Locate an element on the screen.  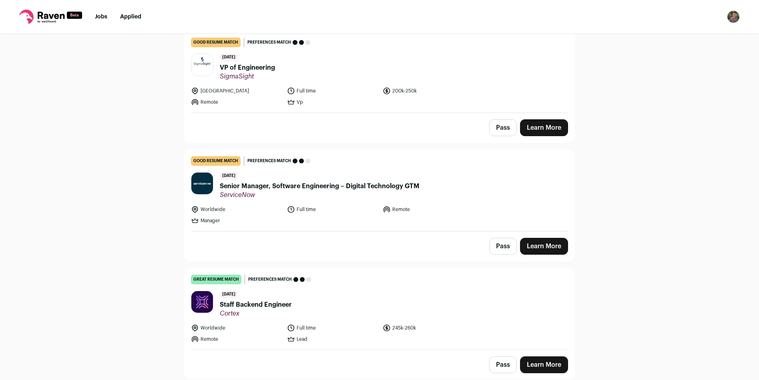
div: great resume match is located at coordinates (216, 279).